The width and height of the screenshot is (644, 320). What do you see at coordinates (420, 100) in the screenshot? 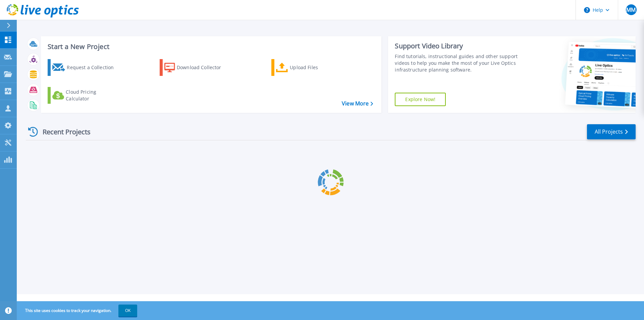
I see `a: Explore Now!` at bounding box center [420, 100].